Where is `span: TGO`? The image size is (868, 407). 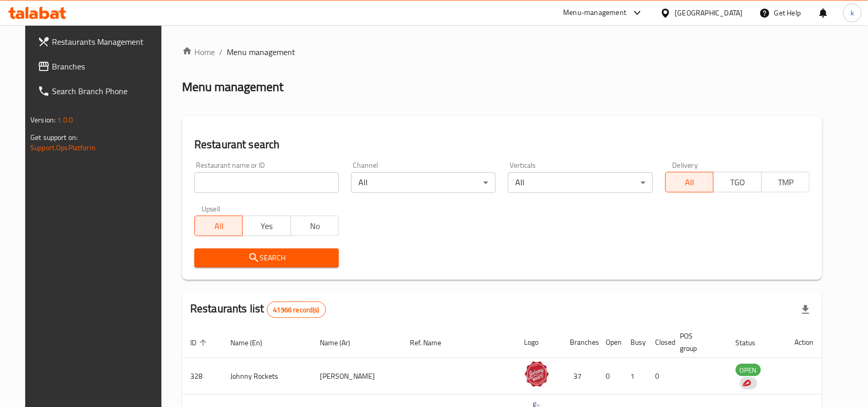 span: TGO is located at coordinates (737, 182).